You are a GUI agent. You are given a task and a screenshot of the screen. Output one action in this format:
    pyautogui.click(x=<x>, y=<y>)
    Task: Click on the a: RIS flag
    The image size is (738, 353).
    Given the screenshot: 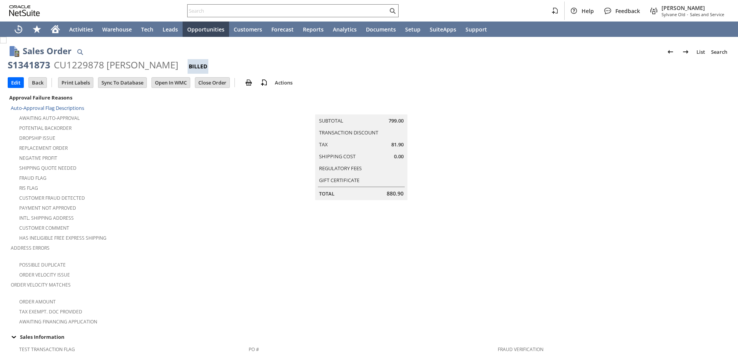 What is the action you would take?
    pyautogui.click(x=28, y=188)
    